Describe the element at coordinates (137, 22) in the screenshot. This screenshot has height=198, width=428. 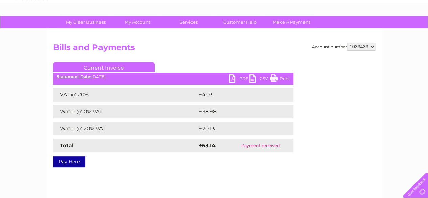
I see `a: My Account` at that location.